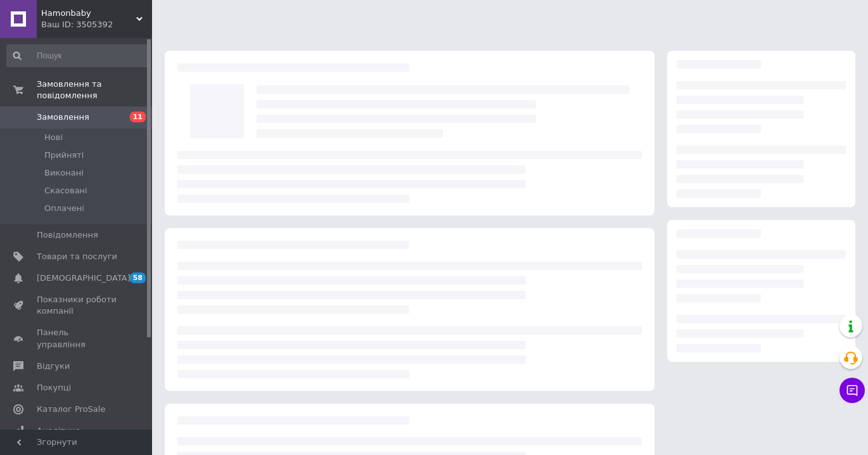 Image resolution: width=868 pixels, height=455 pixels. Describe the element at coordinates (58, 430) in the screenshot. I see `span: Аналітика` at that location.